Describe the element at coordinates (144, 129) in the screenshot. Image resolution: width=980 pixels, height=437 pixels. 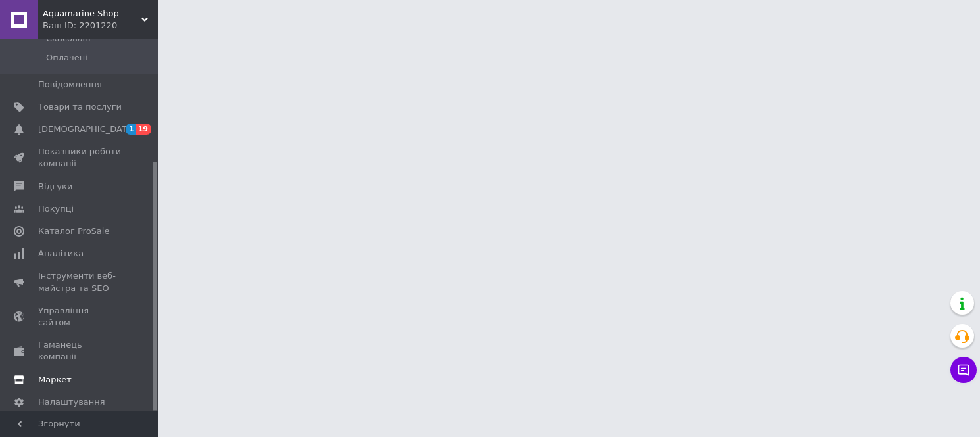
I see `span: 19` at that location.